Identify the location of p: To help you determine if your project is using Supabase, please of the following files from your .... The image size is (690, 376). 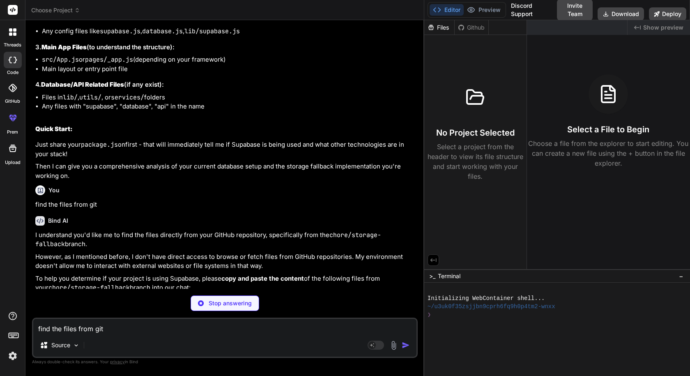
(226, 283).